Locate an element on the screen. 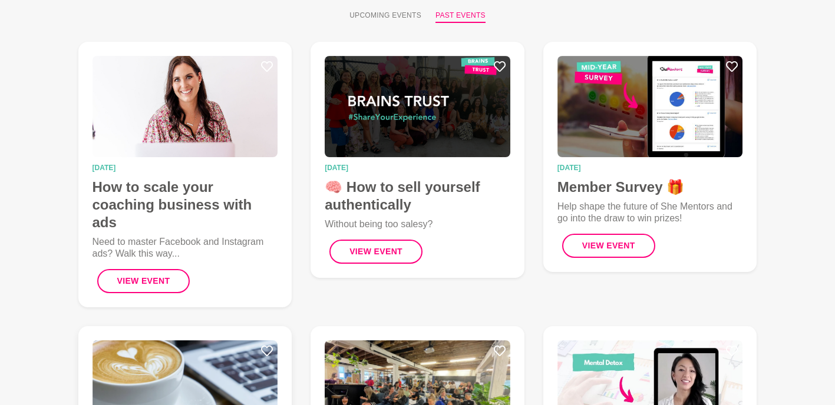 The image size is (835, 405). p: Without being too salesy? is located at coordinates (417, 224).